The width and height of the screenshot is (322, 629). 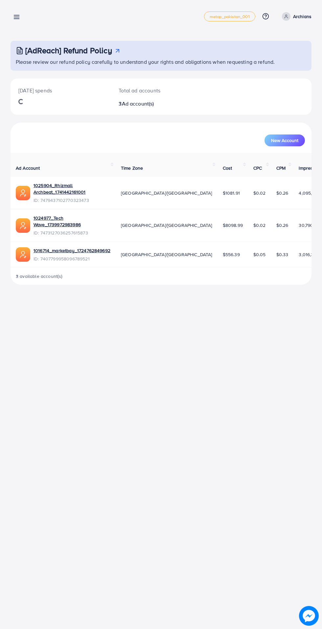 What do you see at coordinates (309, 255) in the screenshot?
I see `span: 3,016,372` at bounding box center [309, 255].